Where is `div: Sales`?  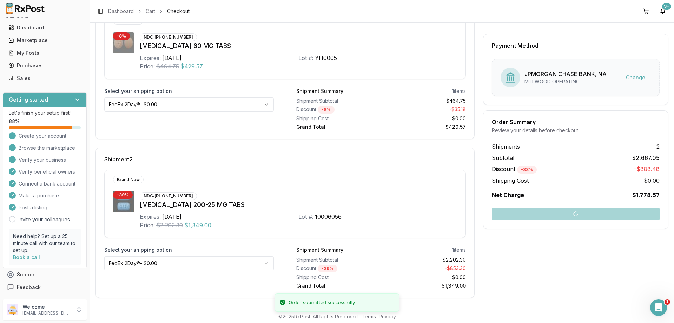 div: Sales is located at coordinates (45, 78).